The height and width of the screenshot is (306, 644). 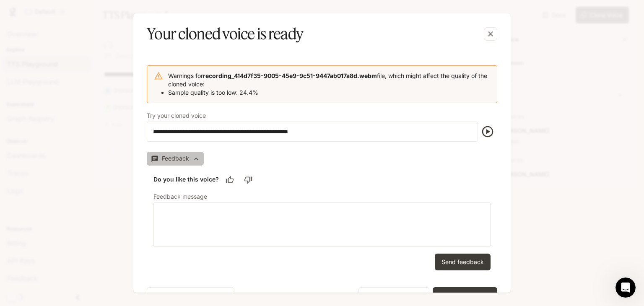 What do you see at coordinates (394, 295) in the screenshot?
I see `button: Create another voice` at bounding box center [394, 295].